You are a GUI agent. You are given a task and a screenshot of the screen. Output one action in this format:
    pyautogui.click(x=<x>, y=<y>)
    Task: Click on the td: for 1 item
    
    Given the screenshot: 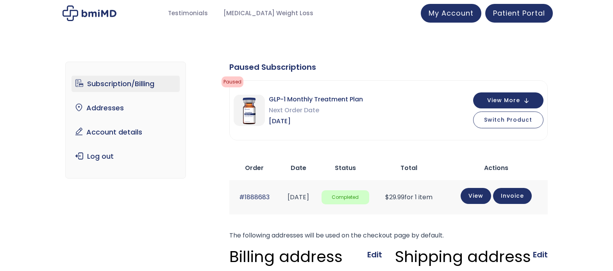 What is the action you would take?
    pyautogui.click(x=409, y=197)
    